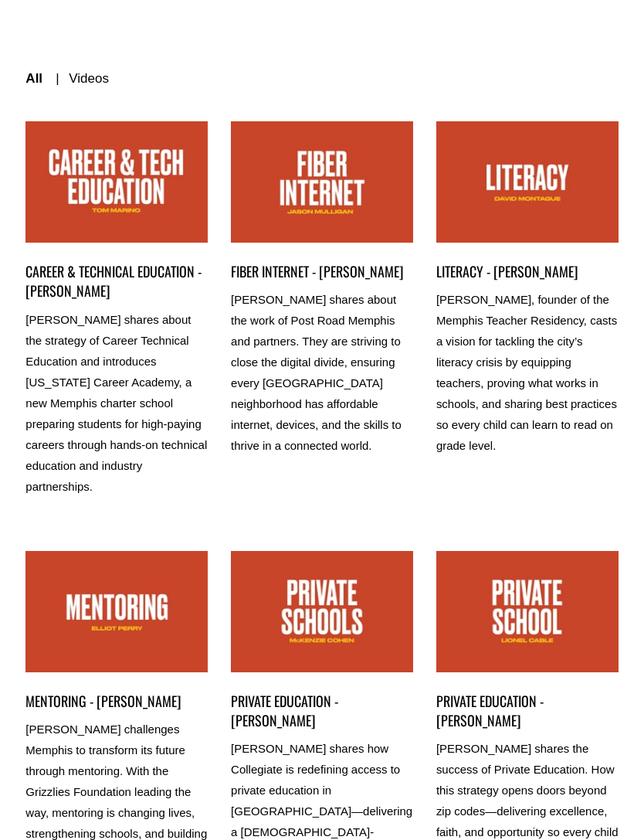 This screenshot has height=840, width=644. What do you see at coordinates (528, 182) in the screenshot?
I see `a: LITERACY - DAVID MONTAGUE` at bounding box center [528, 182].